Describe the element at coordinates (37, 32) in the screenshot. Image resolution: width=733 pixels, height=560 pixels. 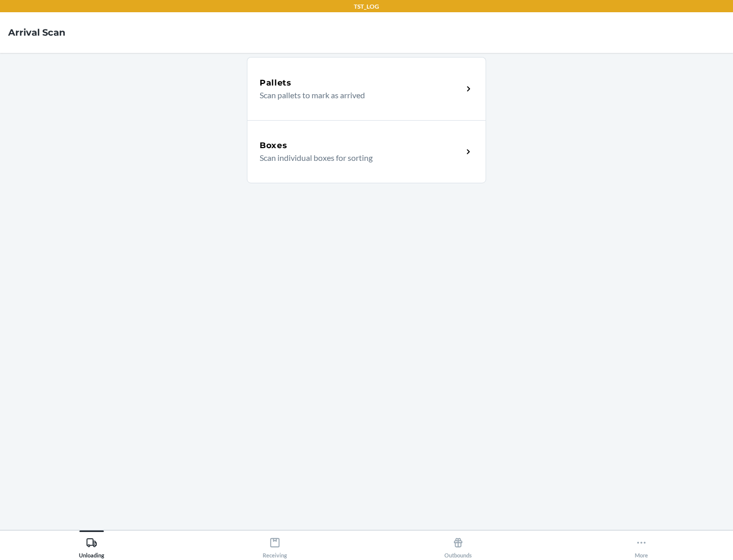
I see `h4: Arrival Scan` at that location.